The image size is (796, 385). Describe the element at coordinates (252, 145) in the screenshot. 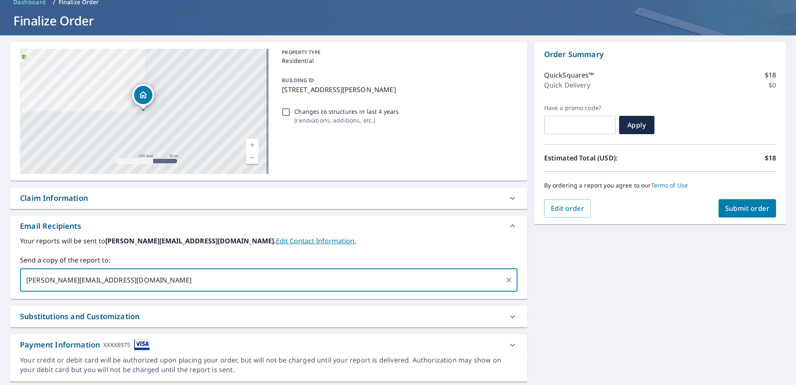

I see `a: Current Level 17, Zoom In` at that location.